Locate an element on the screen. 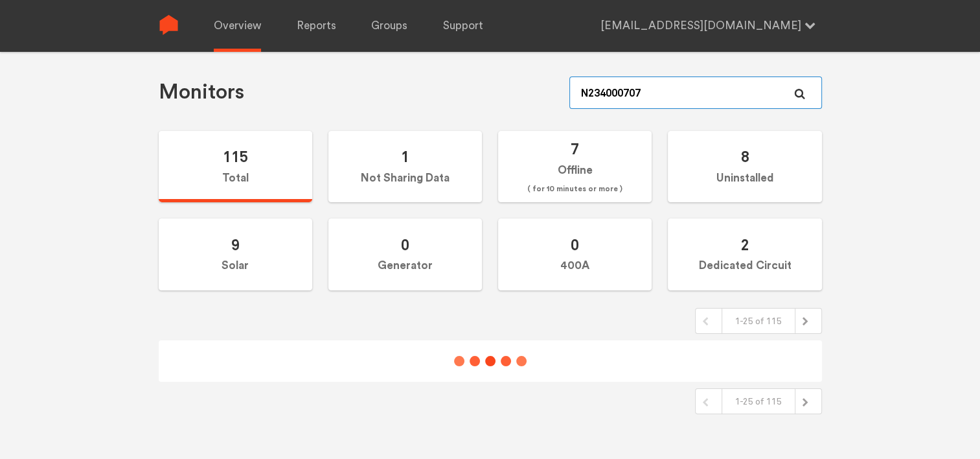 The width and height of the screenshot is (980, 459). span: 8 is located at coordinates (744, 156).